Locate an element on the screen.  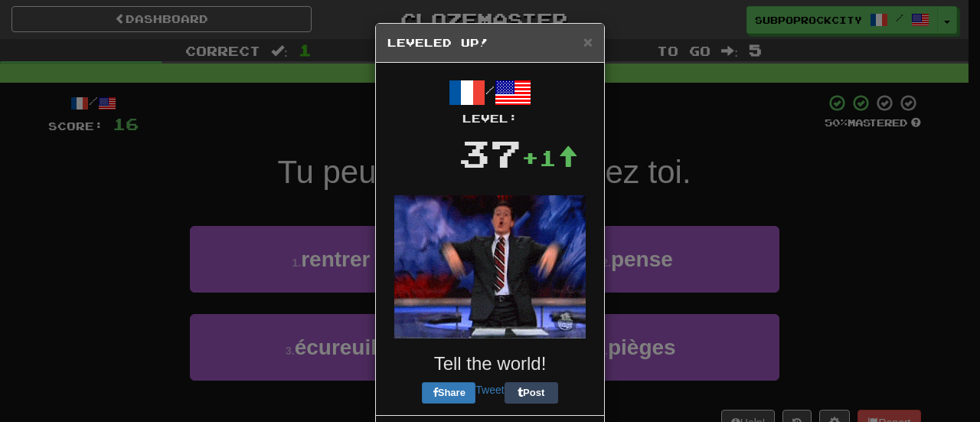
div: +1 is located at coordinates (549, 157).